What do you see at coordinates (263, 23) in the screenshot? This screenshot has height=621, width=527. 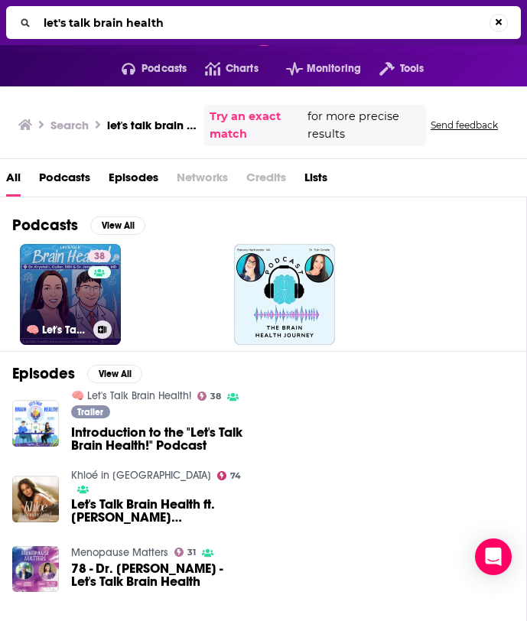 I see `input: Search...` at bounding box center [263, 23].